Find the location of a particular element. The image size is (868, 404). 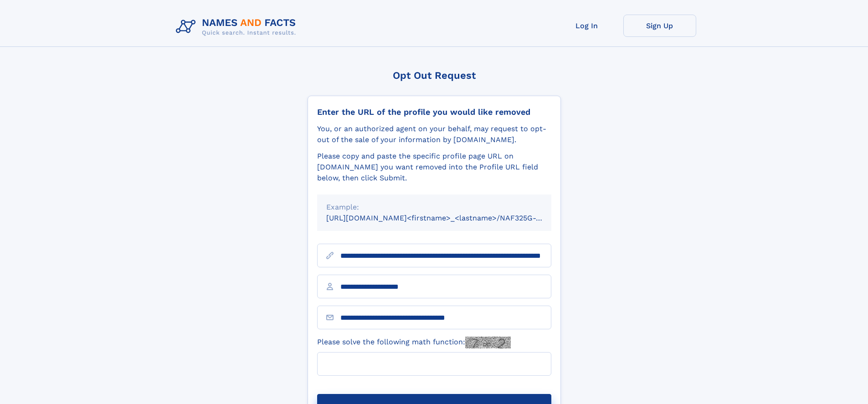

img: Logo Names and Facts is located at coordinates (238, 27).